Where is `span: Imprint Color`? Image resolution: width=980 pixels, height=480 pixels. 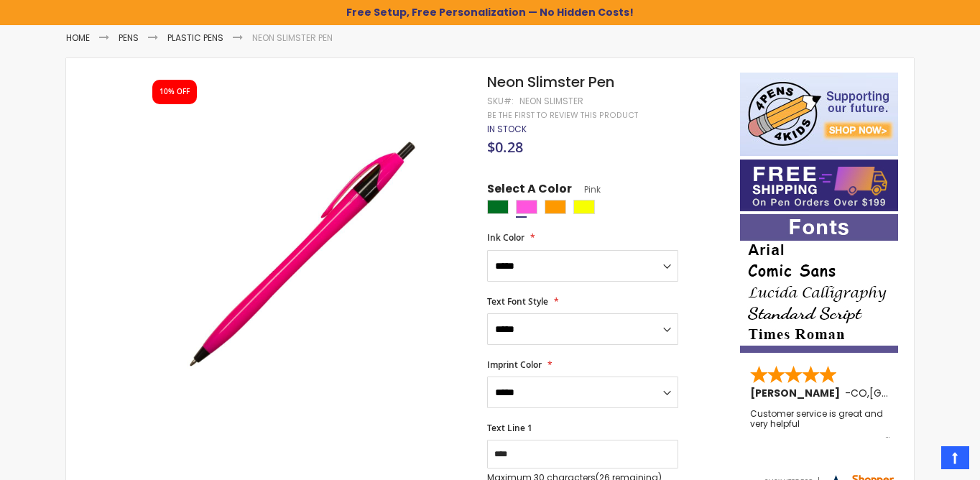 span: Imprint Color is located at coordinates (514, 364).